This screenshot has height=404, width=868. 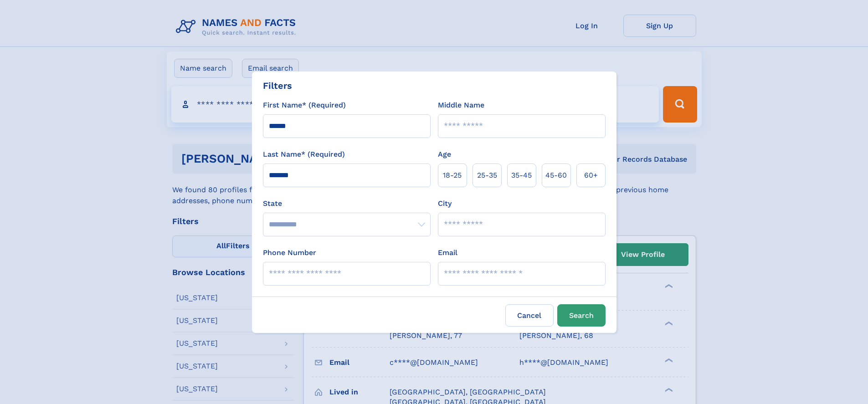 What do you see at coordinates (304, 154) in the screenshot?
I see `label: Last Name* (Required)` at bounding box center [304, 154].